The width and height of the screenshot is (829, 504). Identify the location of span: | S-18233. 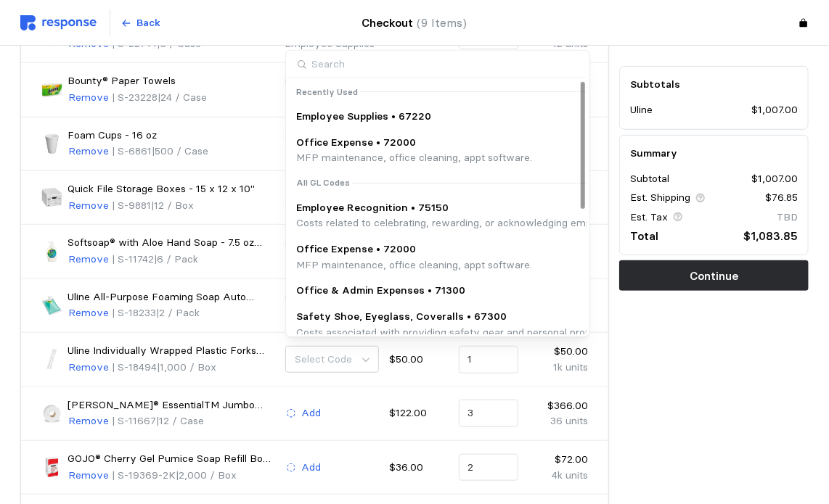
(134, 313).